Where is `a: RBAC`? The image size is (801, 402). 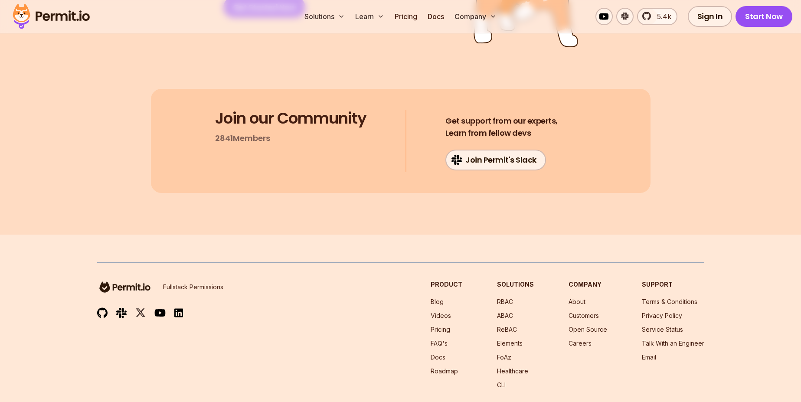 a: RBAC is located at coordinates (505, 301).